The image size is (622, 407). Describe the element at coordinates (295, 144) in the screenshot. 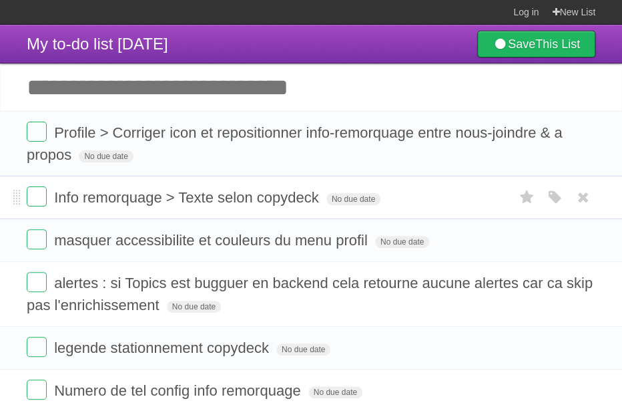

I see `span: Profile > Corriger icon et repositionner info-remorquage entre nous-joindre & a propos` at that location.